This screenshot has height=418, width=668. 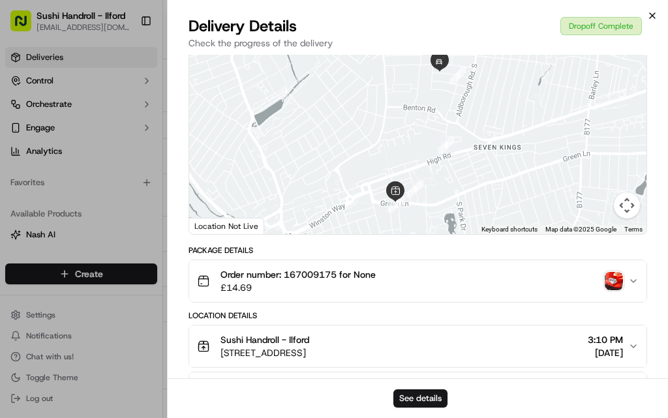 What do you see at coordinates (134, 91) in the screenshot?
I see `input: Got a question? Start typing here...` at bounding box center [134, 91].